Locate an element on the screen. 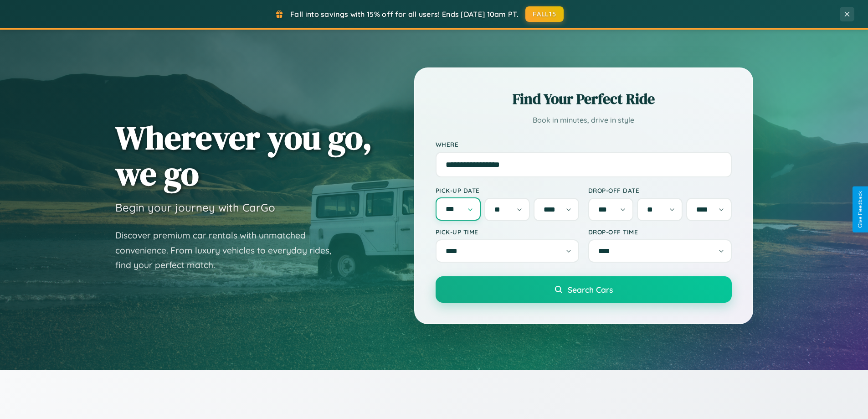 The image size is (868, 419). p: Discover premium car rentals with unmatched convenience. From luxury vehicles to everyday rides, ... is located at coordinates (229, 251).